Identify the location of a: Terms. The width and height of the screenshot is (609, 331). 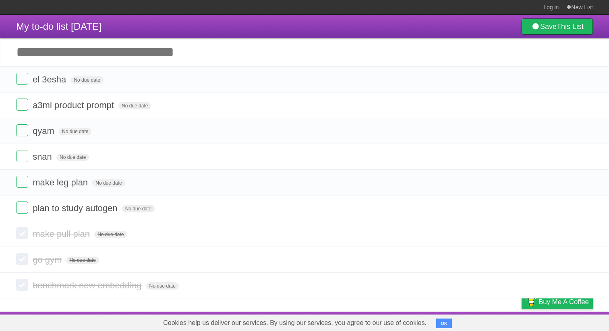
(492, 322).